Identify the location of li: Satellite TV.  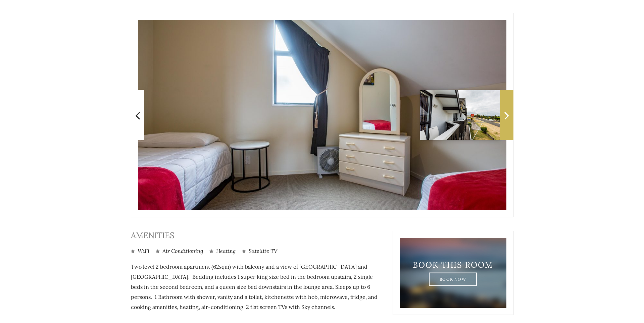
(260, 251).